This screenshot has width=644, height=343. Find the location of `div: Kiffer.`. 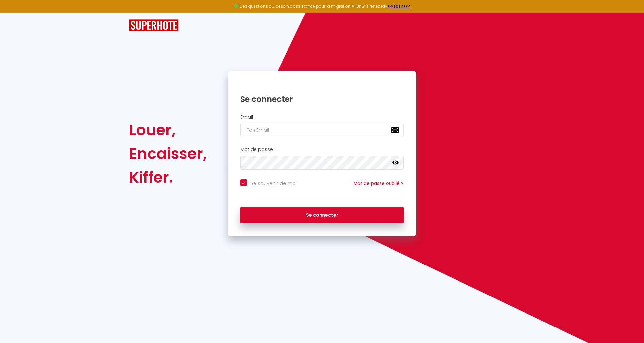

div: Kiffer. is located at coordinates (168, 178).